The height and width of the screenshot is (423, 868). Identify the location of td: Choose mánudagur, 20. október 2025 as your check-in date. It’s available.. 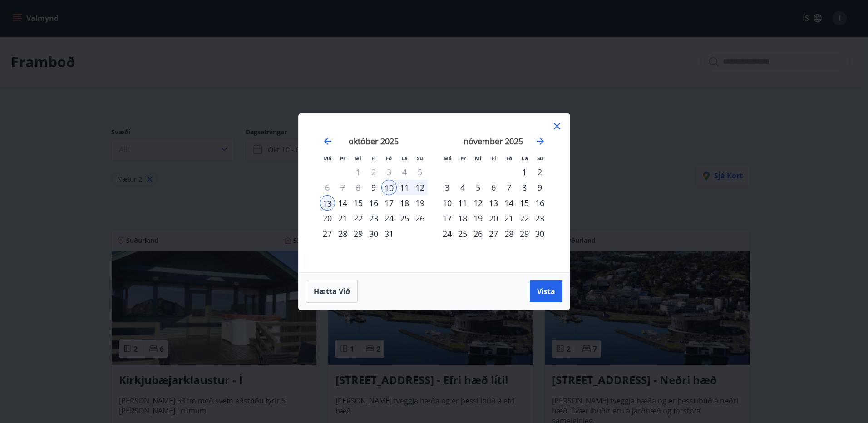
(328, 219).